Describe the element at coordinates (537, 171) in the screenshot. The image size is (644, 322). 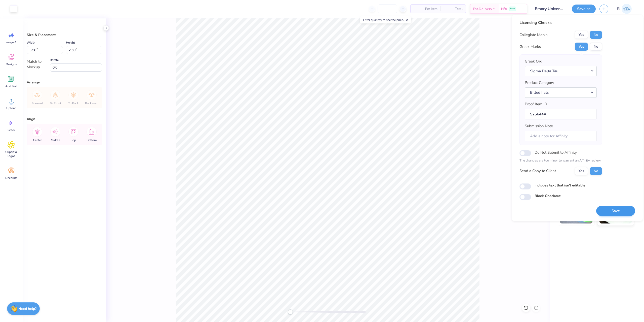
I see `div: Send a Copy to Client` at that location.